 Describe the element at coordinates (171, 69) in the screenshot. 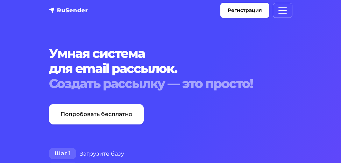

I see `h1: Умная система для email рассылок.` at that location.